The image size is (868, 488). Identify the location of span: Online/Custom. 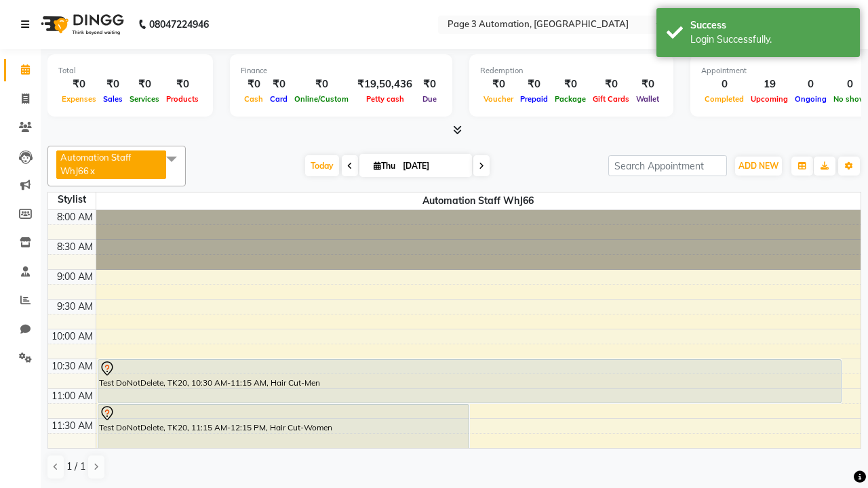
(321, 99).